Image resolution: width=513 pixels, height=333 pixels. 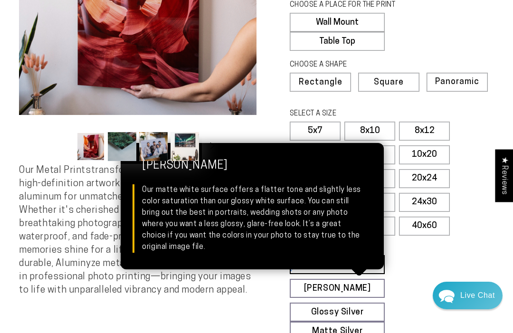 I want to click on div: Our matte white surface offers a flatter tone and slightly less color saturation than our glossy ..., so click(x=252, y=218).